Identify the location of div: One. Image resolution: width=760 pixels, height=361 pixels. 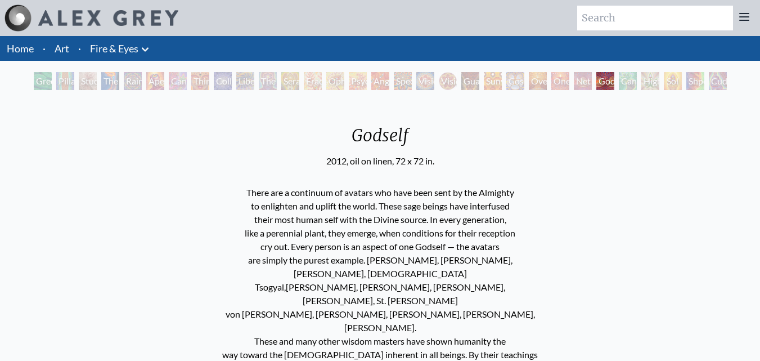
(560, 81).